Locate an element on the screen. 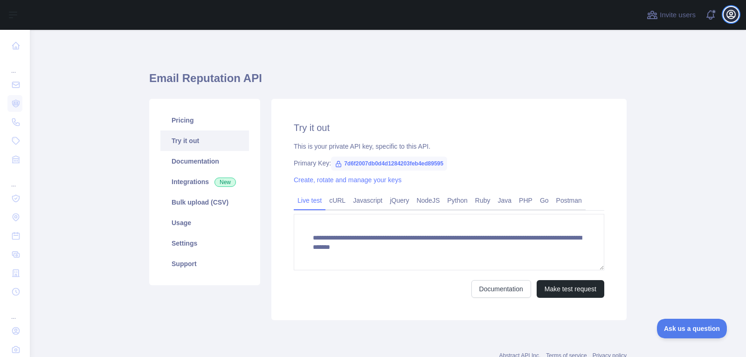 This screenshot has height=357, width=746. a: jQuery is located at coordinates (399, 201).